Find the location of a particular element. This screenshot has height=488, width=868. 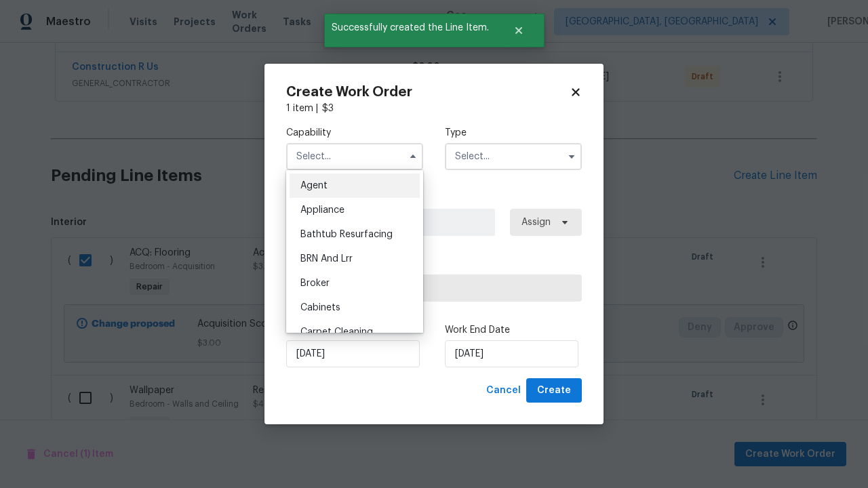

span: BRN And Lrr is located at coordinates (326, 259).